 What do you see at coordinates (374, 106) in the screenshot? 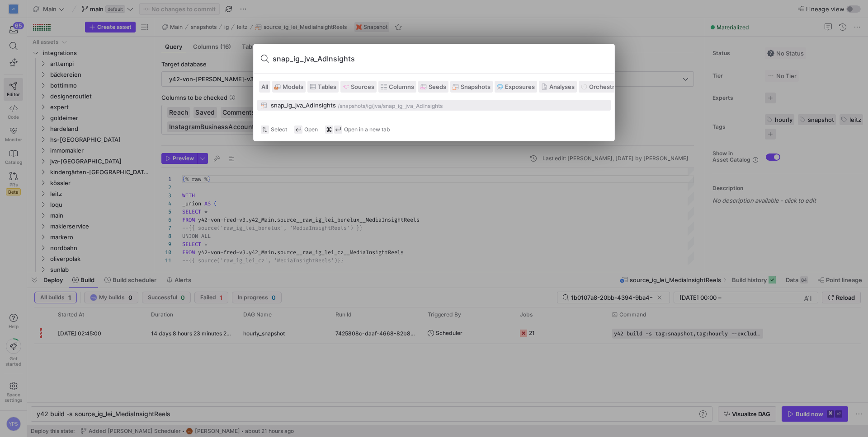
I see `div: ig/jva` at bounding box center [374, 106].